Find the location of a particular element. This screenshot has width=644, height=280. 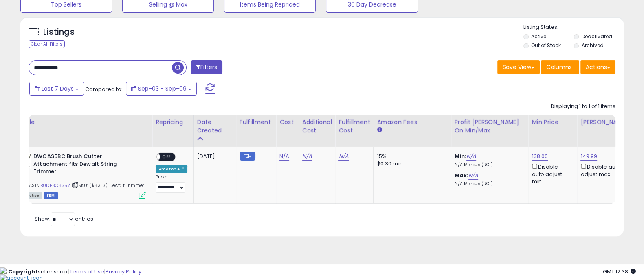

label: Archived is located at coordinates (592, 45).